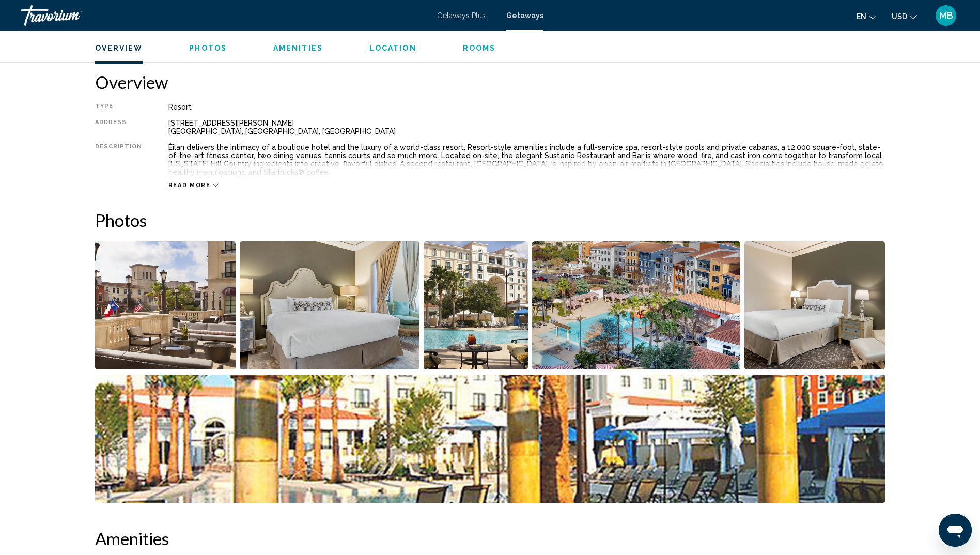  What do you see at coordinates (946, 15) in the screenshot?
I see `button: User Menu` at bounding box center [946, 15].